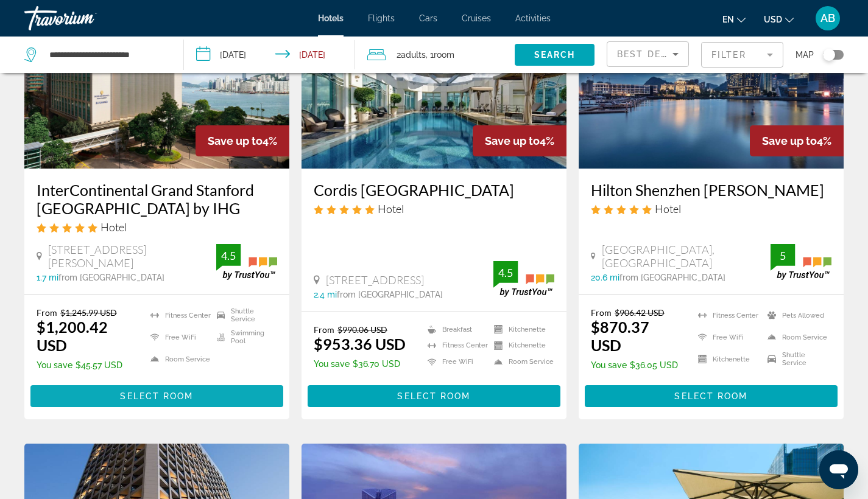 The image size is (868, 499). I want to click on span: 20.6 mi, so click(605, 278).